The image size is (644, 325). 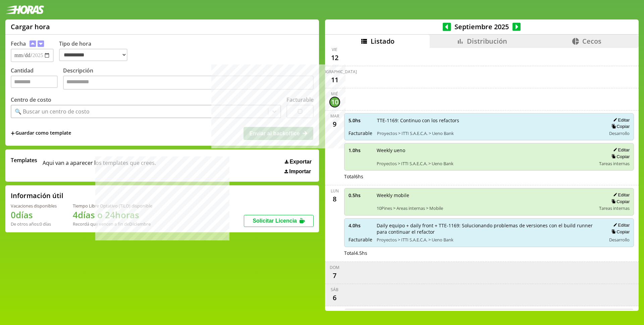 I want to click on button: Solicitar Licencia, so click(x=279, y=221).